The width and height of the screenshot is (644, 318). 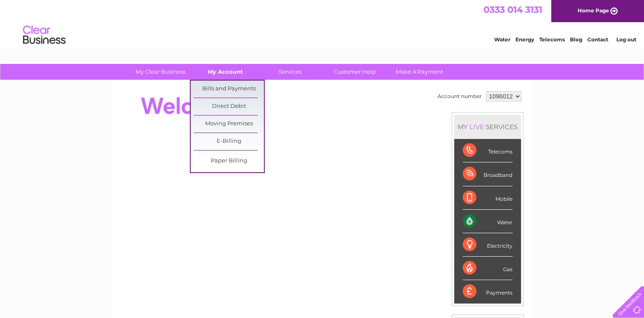 I want to click on div: Telecoms, so click(x=488, y=150).